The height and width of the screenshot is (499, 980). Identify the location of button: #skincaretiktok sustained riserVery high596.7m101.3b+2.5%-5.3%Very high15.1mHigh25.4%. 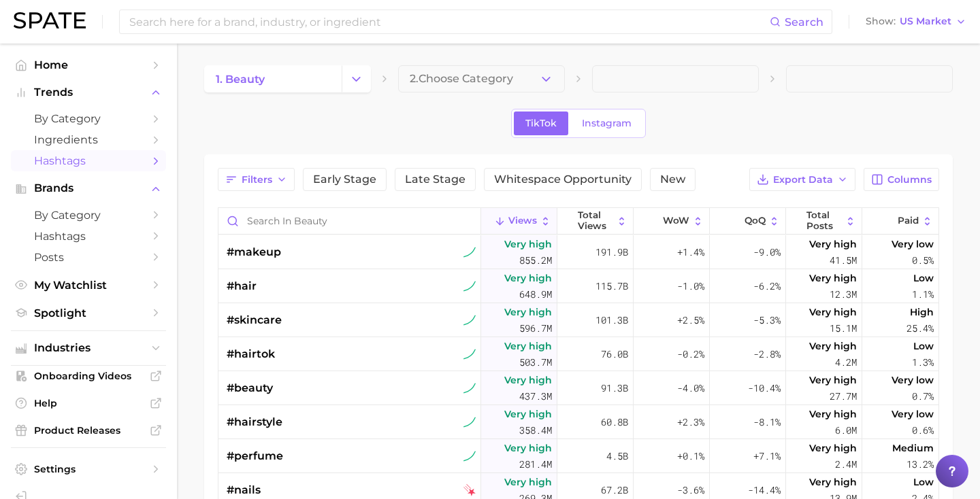
(578, 321).